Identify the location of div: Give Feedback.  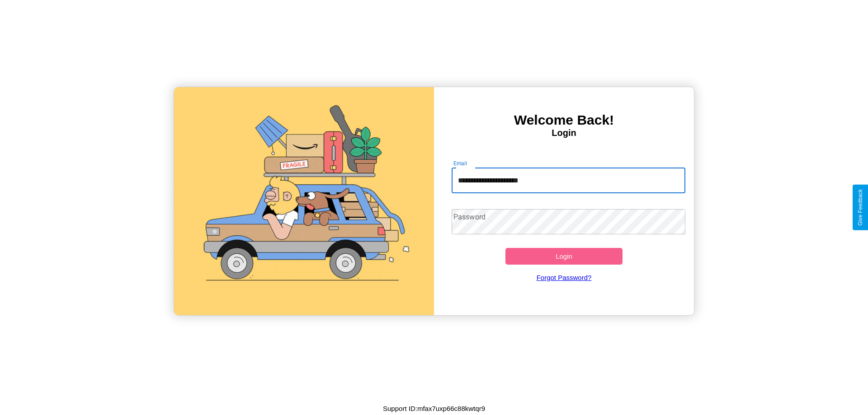
(860, 208).